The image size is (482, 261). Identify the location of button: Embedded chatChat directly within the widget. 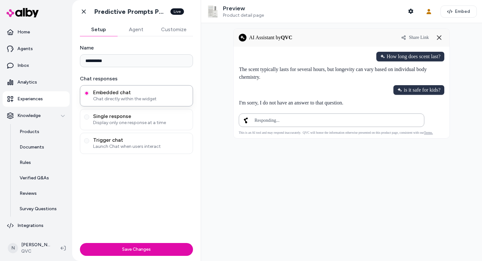
(87, 93).